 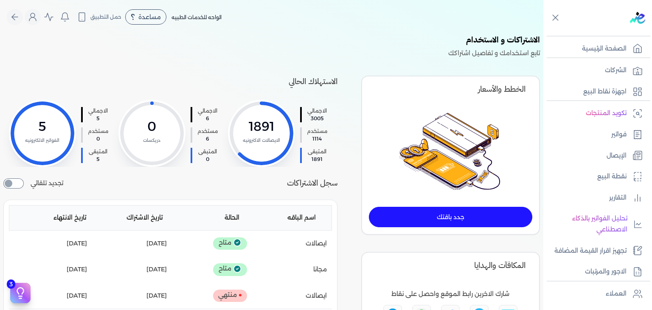 I want to click on a: تكويد المنتجات, so click(x=595, y=113).